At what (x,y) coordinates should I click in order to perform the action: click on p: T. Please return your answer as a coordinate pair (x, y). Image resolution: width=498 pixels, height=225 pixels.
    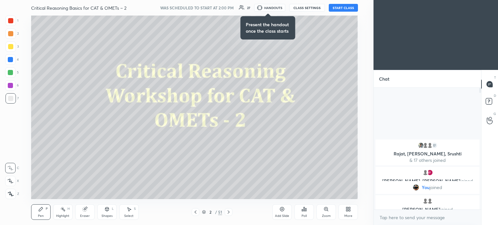
    Looking at the image, I should click on (495, 78).